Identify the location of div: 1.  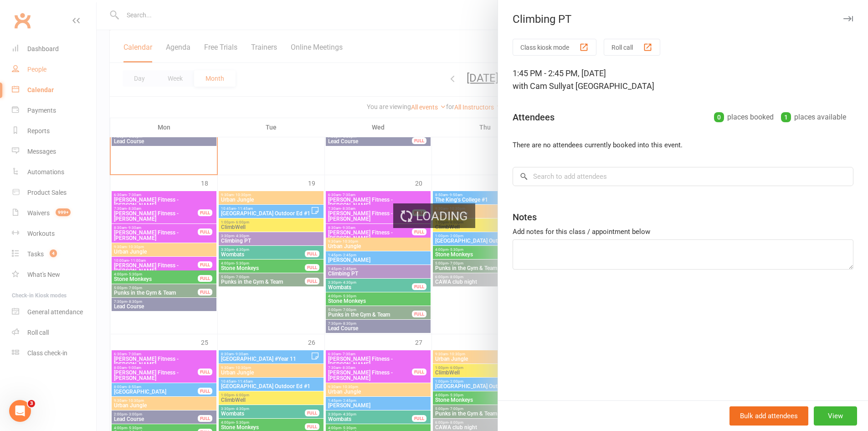
(786, 117).